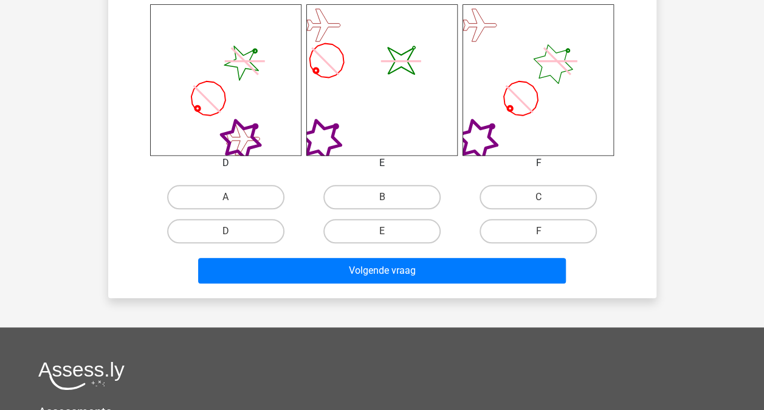  What do you see at coordinates (382, 231) in the screenshot?
I see `label: E` at bounding box center [382, 231].